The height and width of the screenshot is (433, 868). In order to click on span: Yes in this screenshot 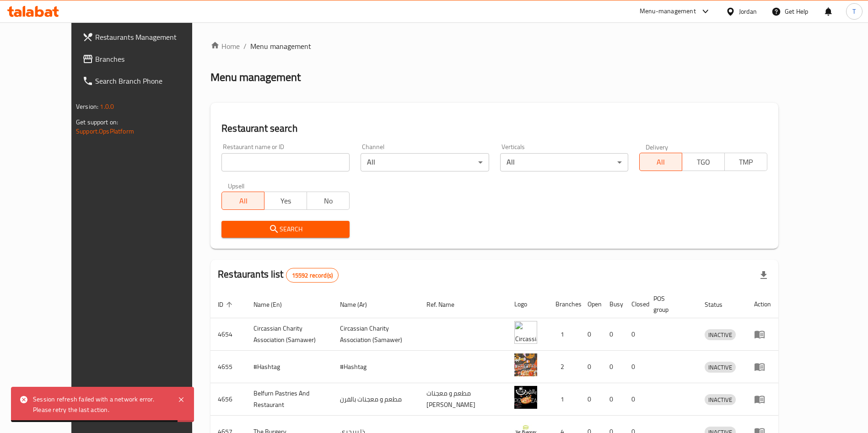, I will do `click(285, 201)`.